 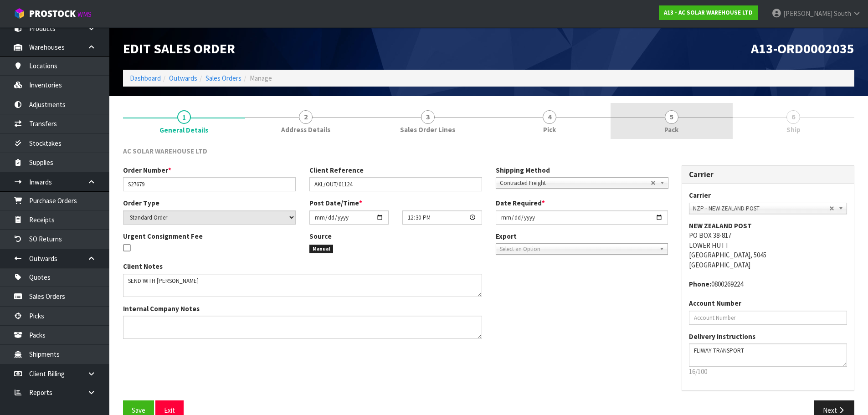 What do you see at coordinates (395, 184) in the screenshot?
I see `input: Client Reference` at bounding box center [395, 184].